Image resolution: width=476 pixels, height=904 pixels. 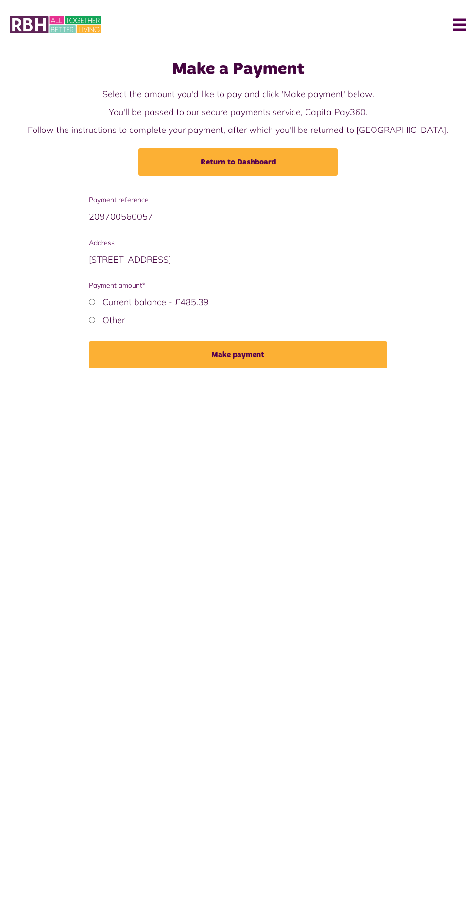 I want to click on img: MyRBH, so click(x=55, y=25).